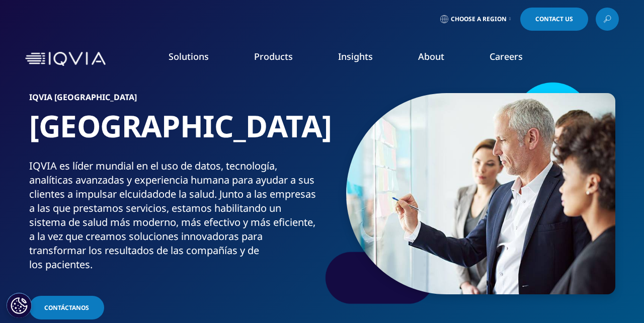  What do you see at coordinates (67, 308) in the screenshot?
I see `span: Contáctanos` at bounding box center [67, 308].